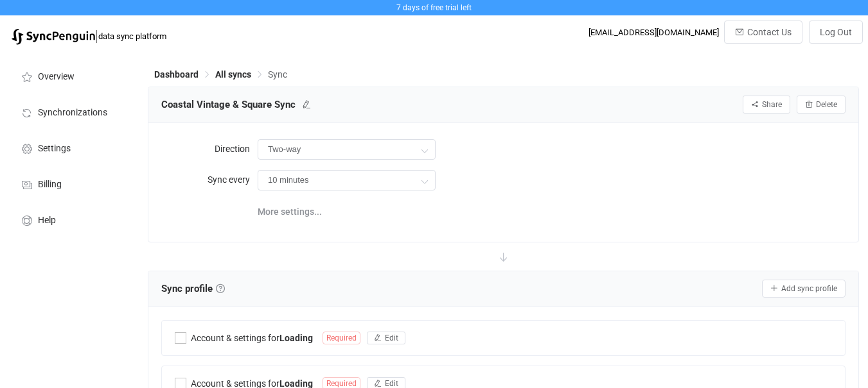 Image resolution: width=868 pixels, height=388 pixels. Describe the element at coordinates (56, 77) in the screenshot. I see `span: Overview` at that location.